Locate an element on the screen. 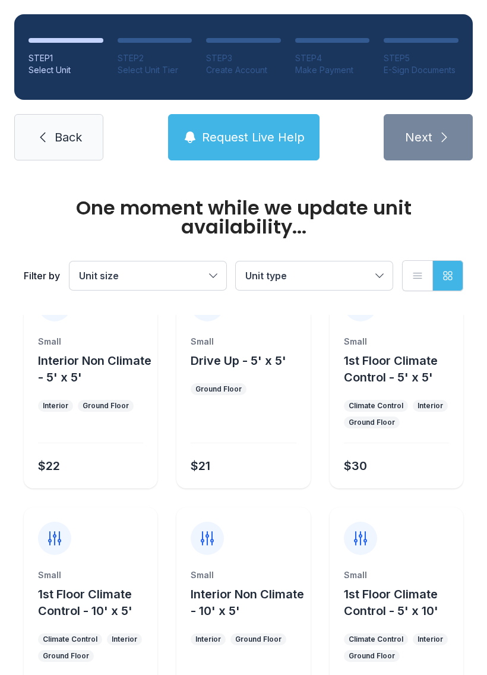 This screenshot has width=487, height=675. div: $30 is located at coordinates (355, 466).